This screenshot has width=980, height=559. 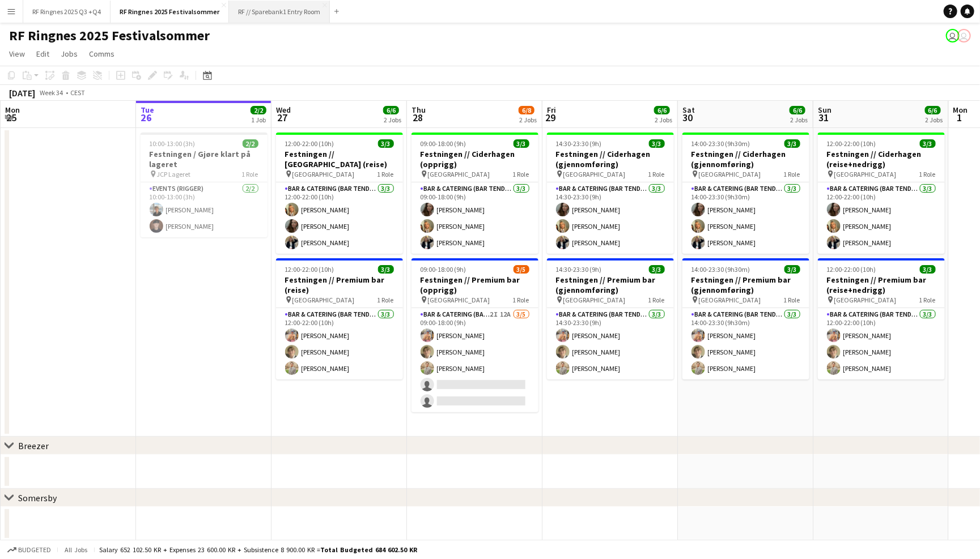 What do you see at coordinates (825, 110) in the screenshot?
I see `span: Sun` at bounding box center [825, 110].